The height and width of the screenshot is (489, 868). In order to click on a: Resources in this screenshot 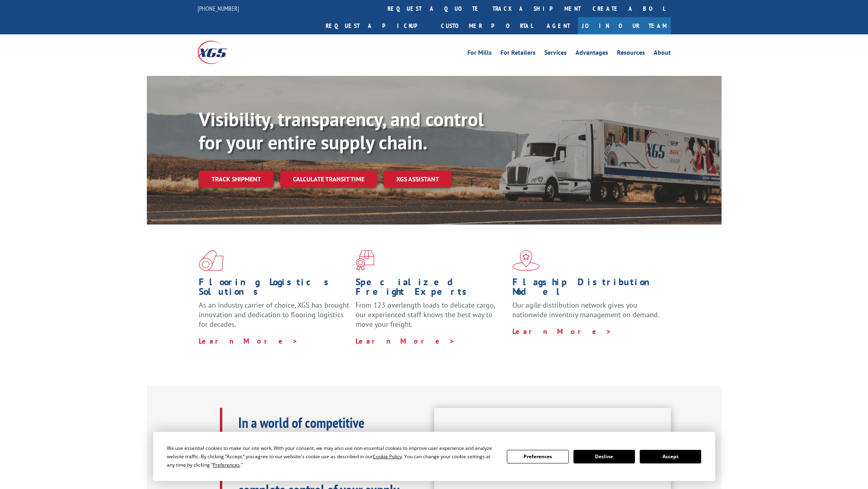, I will do `click(631, 54)`.